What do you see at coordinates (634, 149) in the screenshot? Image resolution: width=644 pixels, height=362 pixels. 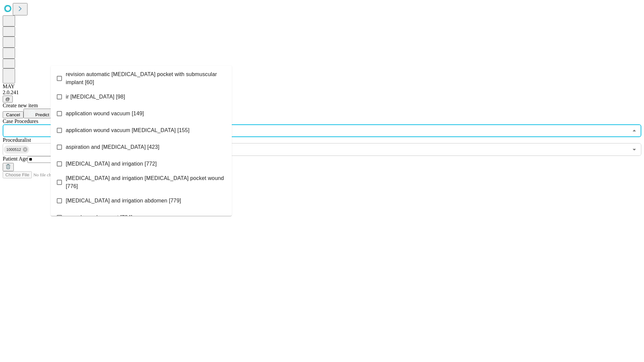 I see `button: Open` at bounding box center [634, 149].